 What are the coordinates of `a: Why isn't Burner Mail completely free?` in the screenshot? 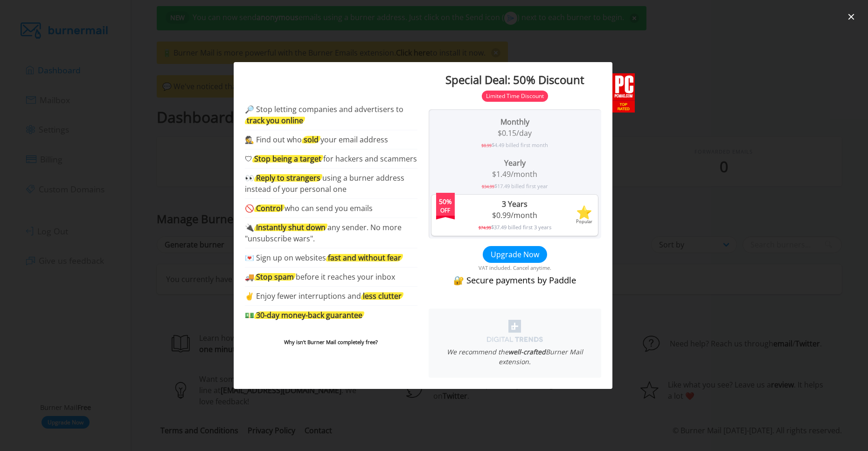 It's located at (331, 342).